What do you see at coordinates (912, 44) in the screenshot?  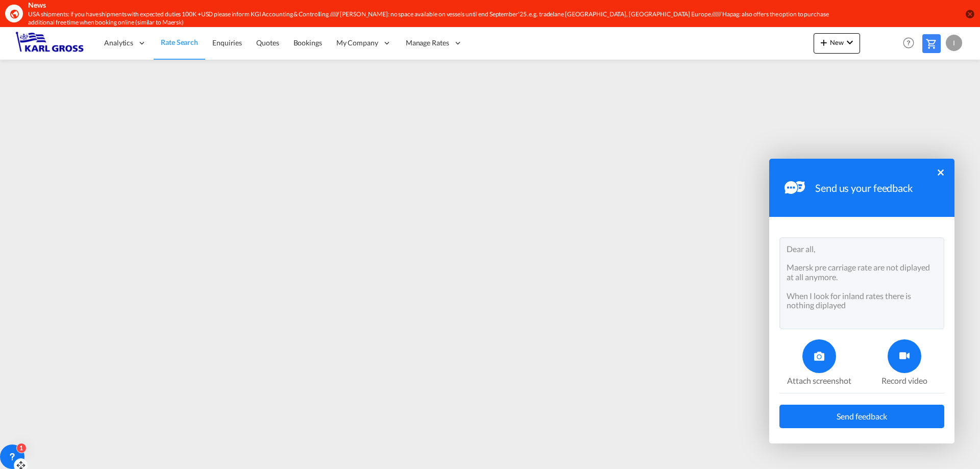 I see `div: Help` at bounding box center [912, 44].